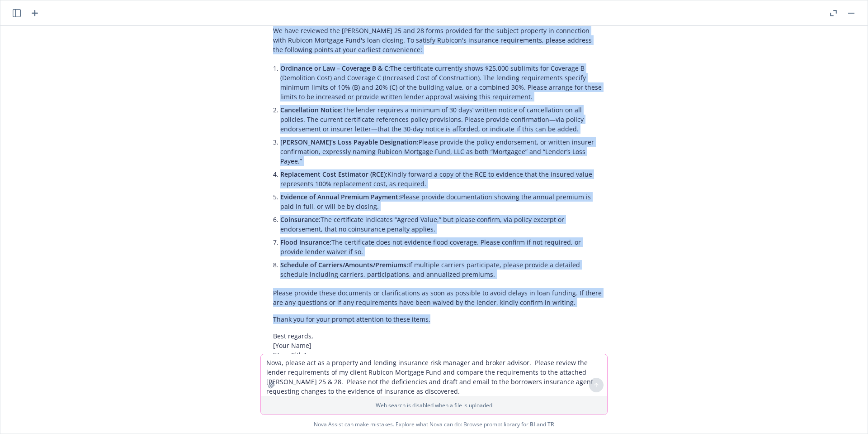 Image resolution: width=868 pixels, height=434 pixels. Describe the element at coordinates (441, 151) in the screenshot. I see `p: Please provide the policy endorsement, or written insurer confirmation, expressly naming Rubicon ...` at that location.